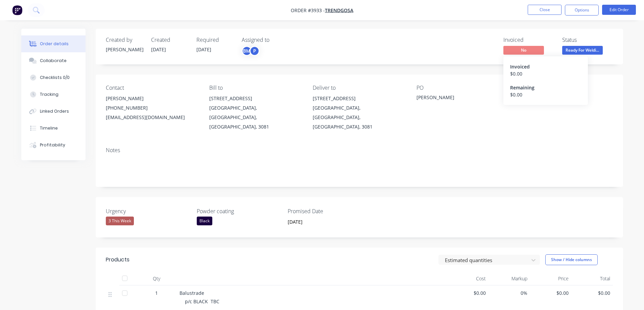 This screenshot has width=644, height=310. Describe the element at coordinates (582, 11) in the screenshot. I see `button: Options` at that location.